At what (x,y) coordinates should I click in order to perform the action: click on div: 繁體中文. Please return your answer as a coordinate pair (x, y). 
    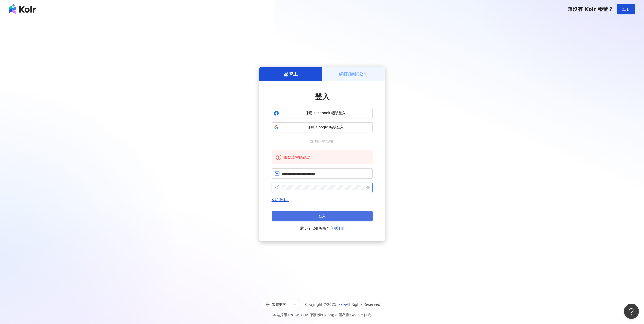
    Looking at the image, I should click on (279, 304).